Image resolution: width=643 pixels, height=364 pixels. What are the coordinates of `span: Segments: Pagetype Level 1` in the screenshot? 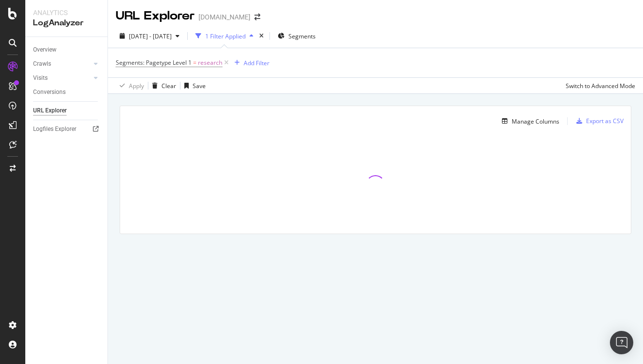 It's located at (154, 63).